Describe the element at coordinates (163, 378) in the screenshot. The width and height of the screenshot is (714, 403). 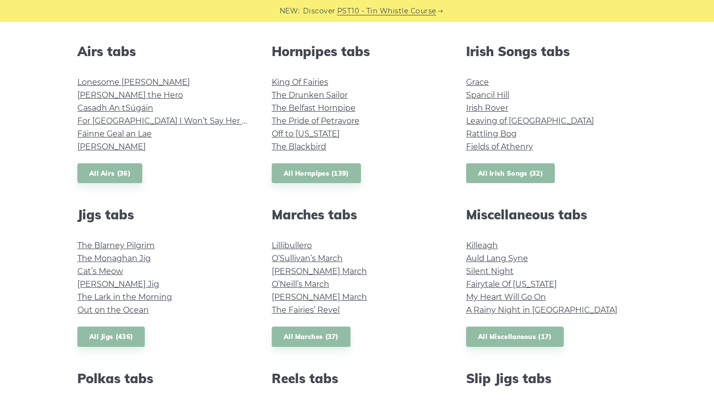
I see `h2: Polkas tabs` at that location.